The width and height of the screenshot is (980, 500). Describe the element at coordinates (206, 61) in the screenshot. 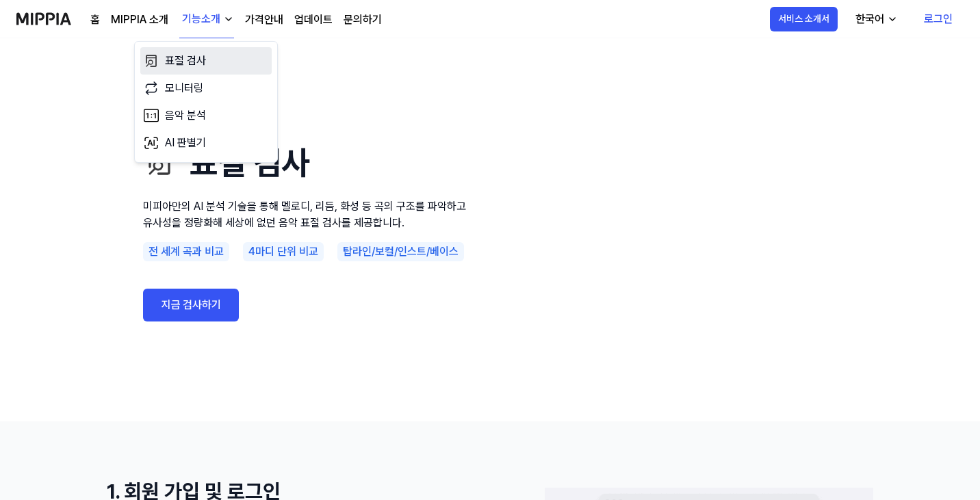

I see `a: 표절 검사` at that location.